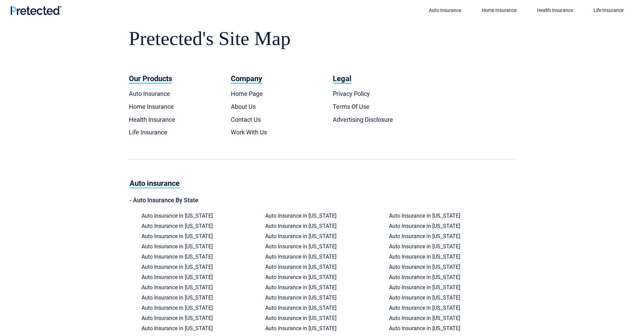 The width and height of the screenshot is (644, 336). I want to click on a: Privacy Policy, so click(351, 94).